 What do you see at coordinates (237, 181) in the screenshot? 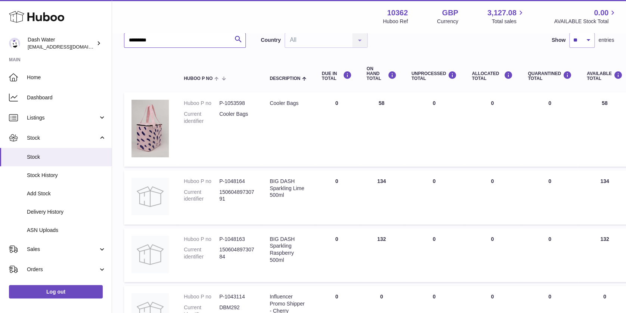
I see `dd: P-1048164` at bounding box center [237, 181].